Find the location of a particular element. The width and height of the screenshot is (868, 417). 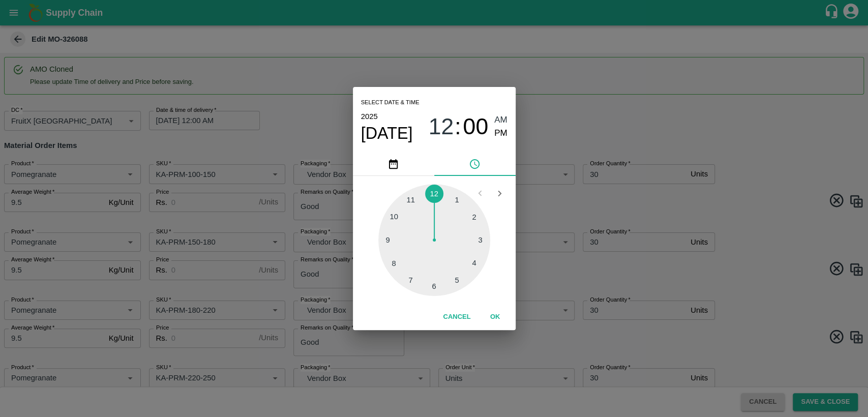

button: PM is located at coordinates (501, 133).